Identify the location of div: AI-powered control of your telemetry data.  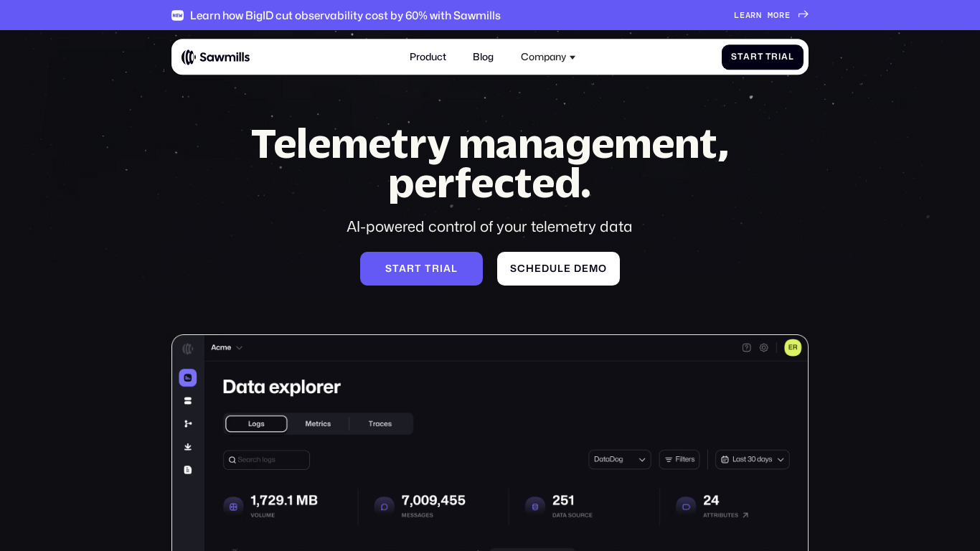
(490, 227).